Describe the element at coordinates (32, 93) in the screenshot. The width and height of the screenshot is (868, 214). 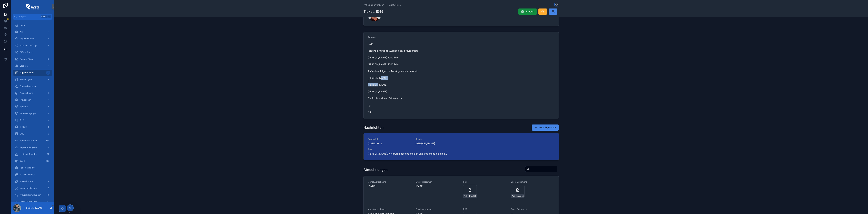
I see `a: Auszeichnung1` at that location.